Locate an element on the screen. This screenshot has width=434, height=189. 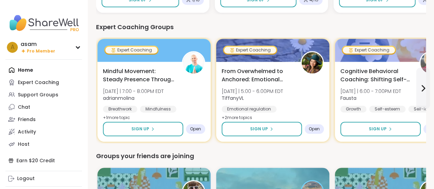
span: Pro Member is located at coordinates (41, 51).